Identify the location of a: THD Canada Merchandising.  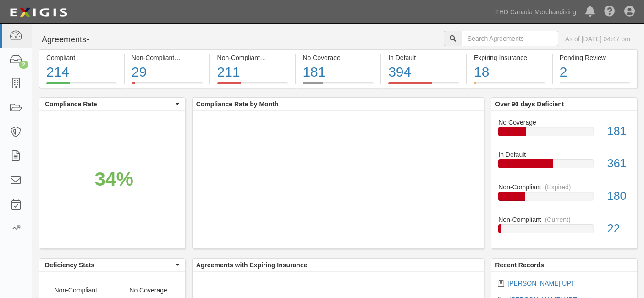
(535, 12).